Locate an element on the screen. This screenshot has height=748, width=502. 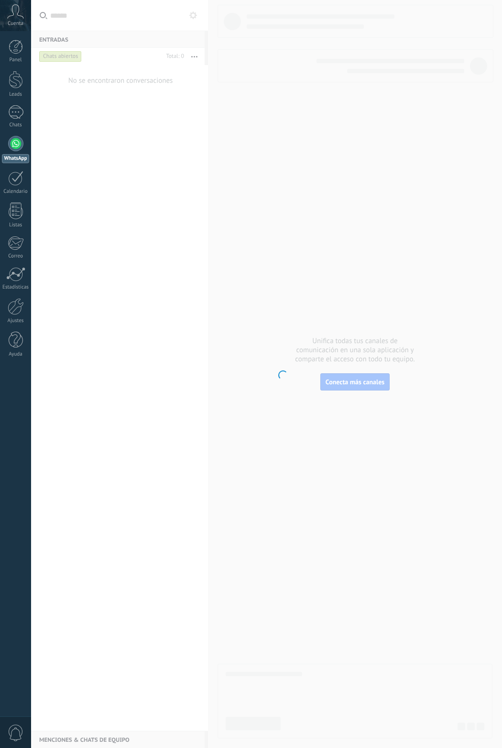
div: Correo is located at coordinates (16, 256).